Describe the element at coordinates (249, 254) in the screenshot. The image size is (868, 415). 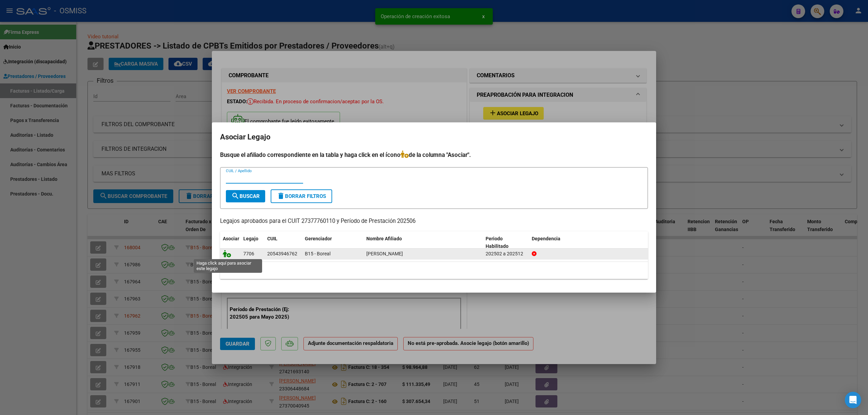
I see `span: 7706` at that location.